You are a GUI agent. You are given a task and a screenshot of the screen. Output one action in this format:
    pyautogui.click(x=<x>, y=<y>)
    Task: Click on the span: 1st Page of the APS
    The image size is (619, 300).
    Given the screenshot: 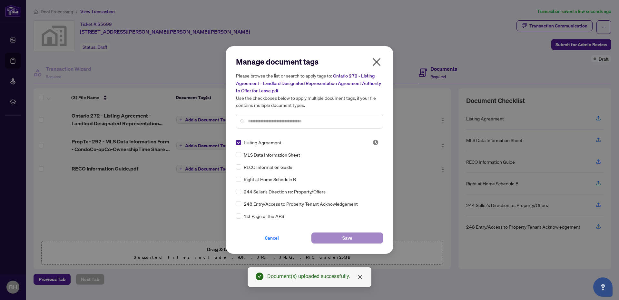 What is the action you would take?
    pyautogui.click(x=264, y=216)
    